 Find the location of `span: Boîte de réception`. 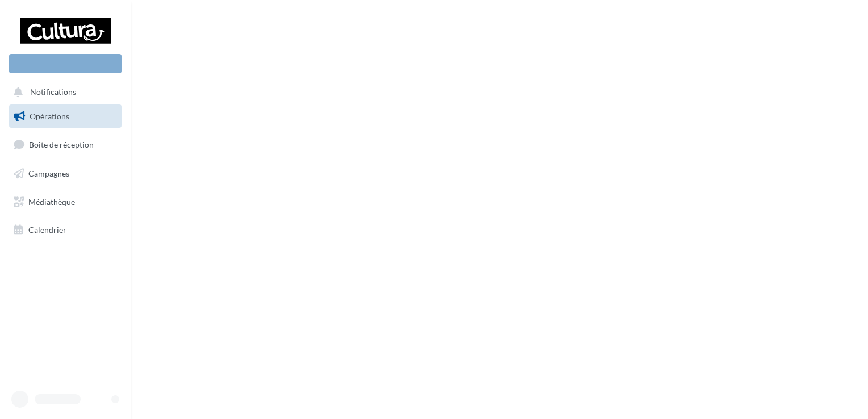

span: Boîte de réception is located at coordinates (61, 144).